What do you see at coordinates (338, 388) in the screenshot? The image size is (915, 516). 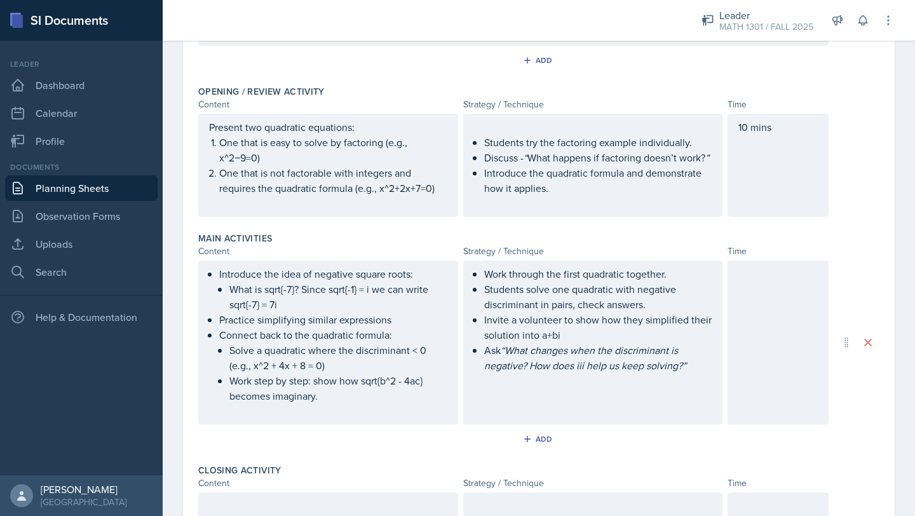 I see `p: Work step by step: show how sqrt{b^2 - 4ac}​ becomes imaginary.` at bounding box center [338, 388].